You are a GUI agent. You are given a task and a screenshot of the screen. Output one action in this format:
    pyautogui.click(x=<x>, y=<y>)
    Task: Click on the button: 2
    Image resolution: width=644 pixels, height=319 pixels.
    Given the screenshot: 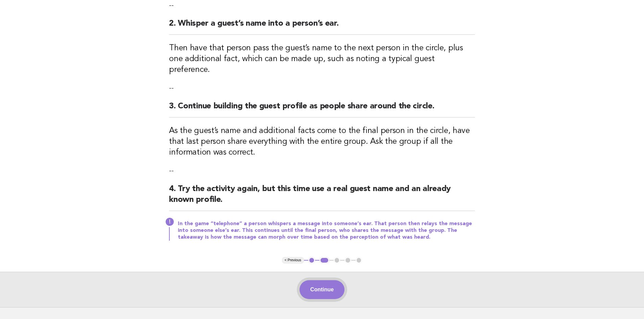 What is the action you would take?
    pyautogui.click(x=324, y=260)
    